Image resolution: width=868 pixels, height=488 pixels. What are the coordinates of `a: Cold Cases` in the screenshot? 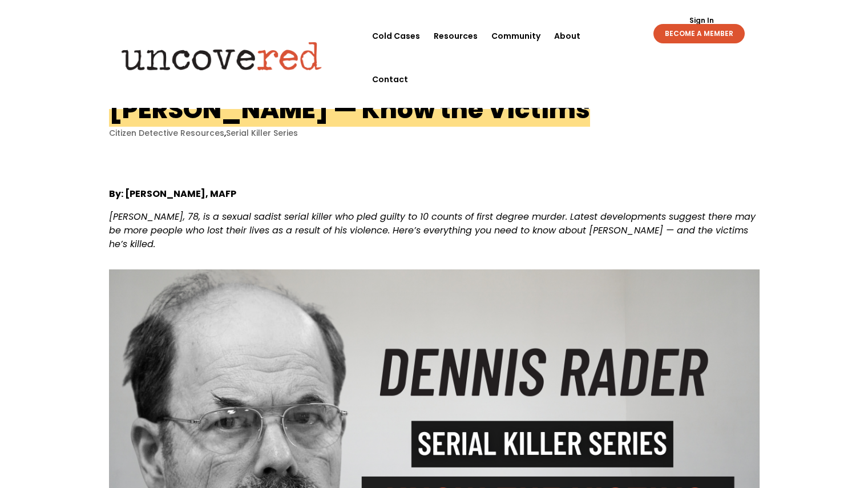 It's located at (396, 36).